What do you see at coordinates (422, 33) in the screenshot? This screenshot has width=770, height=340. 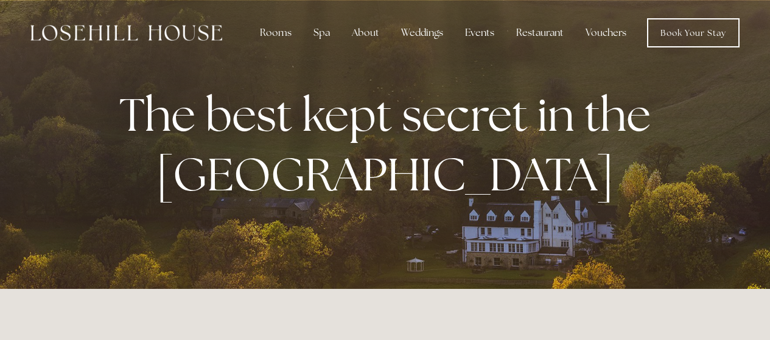 I see `div: Weddings` at bounding box center [422, 33].